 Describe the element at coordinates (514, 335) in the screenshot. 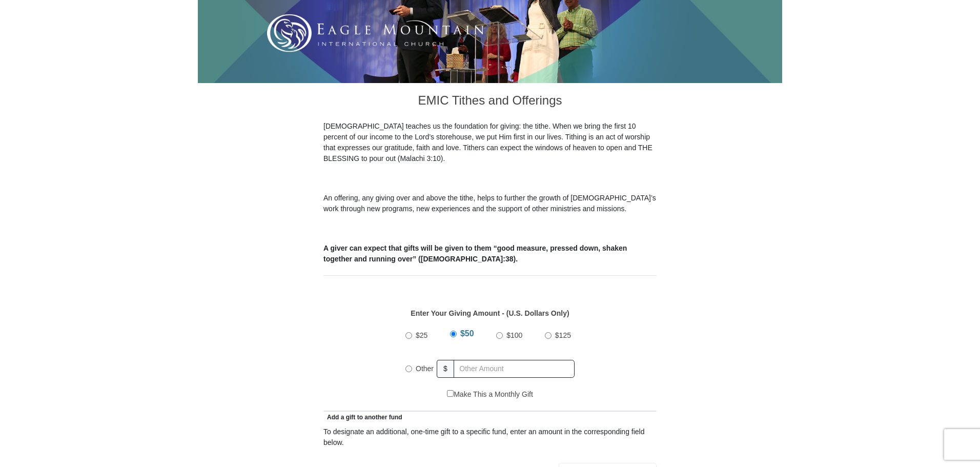

I see `span: $100` at that location.